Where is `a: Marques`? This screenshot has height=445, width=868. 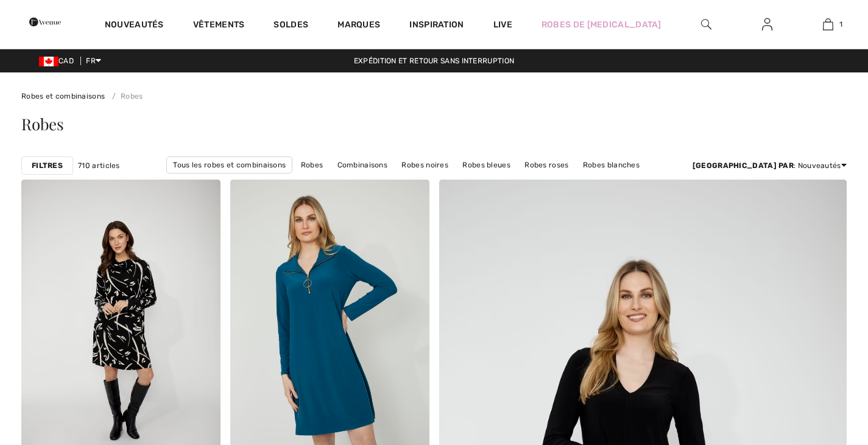 a: Marques is located at coordinates (358, 26).